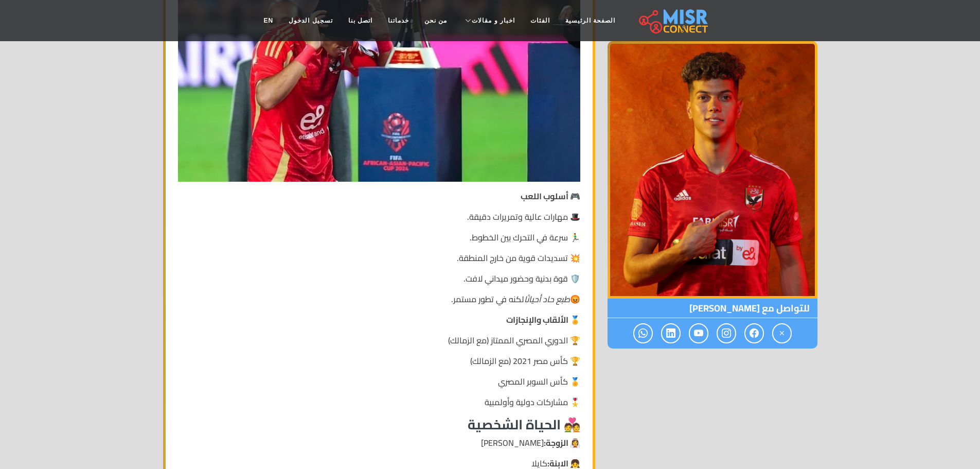 Image resolution: width=980 pixels, height=469 pixels. What do you see at coordinates (590, 21) in the screenshot?
I see `a: الصفحة الرئيسية` at bounding box center [590, 21].